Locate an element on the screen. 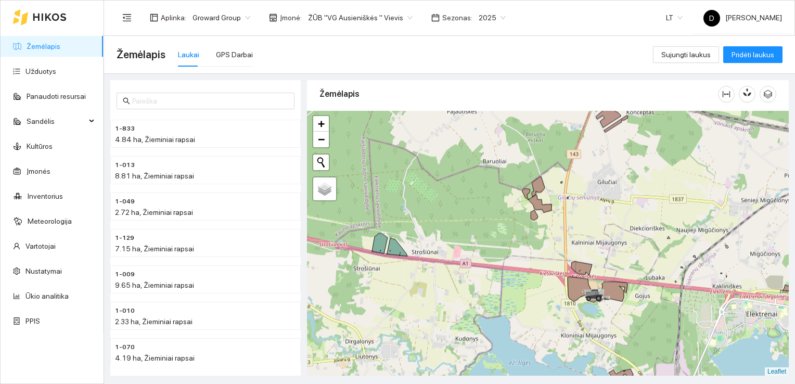 This screenshot has height=384, width=795. span: Groward Group is located at coordinates (221, 18).